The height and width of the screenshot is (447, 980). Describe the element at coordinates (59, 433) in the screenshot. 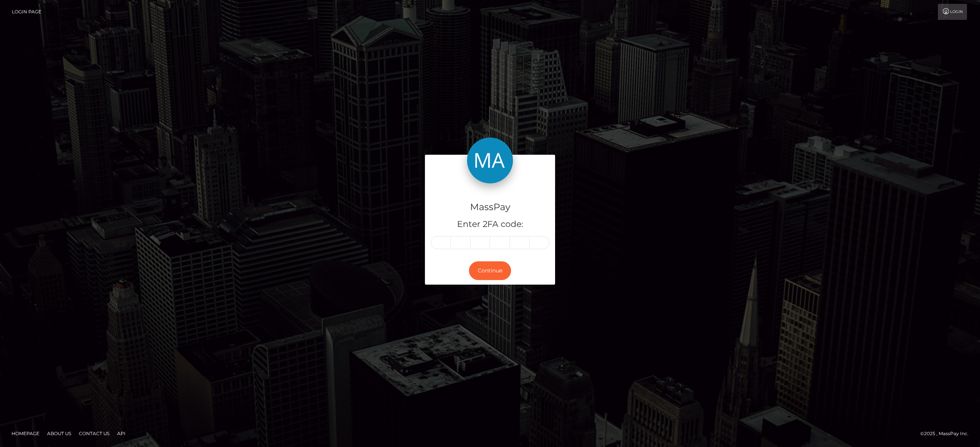

I see `a: About Us` at that location.